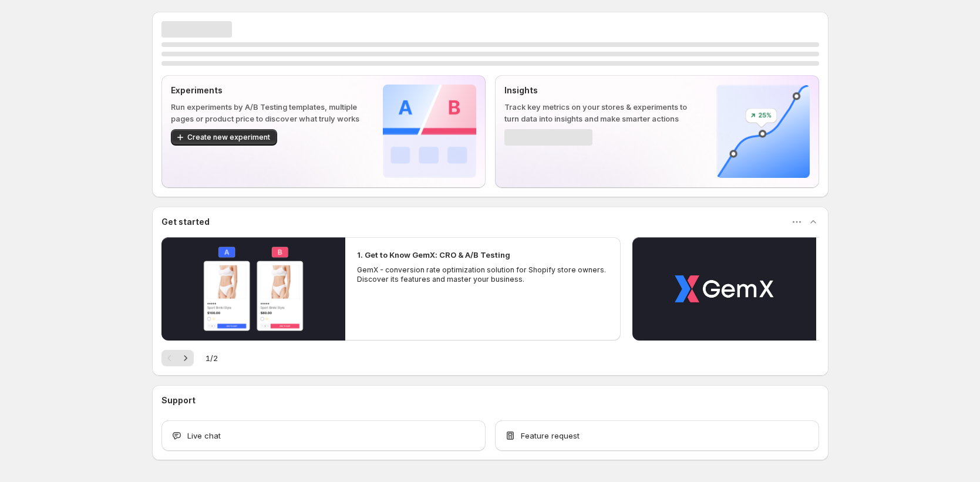 The width and height of the screenshot is (980, 482). Describe the element at coordinates (601, 91) in the screenshot. I see `p: Insights` at that location.